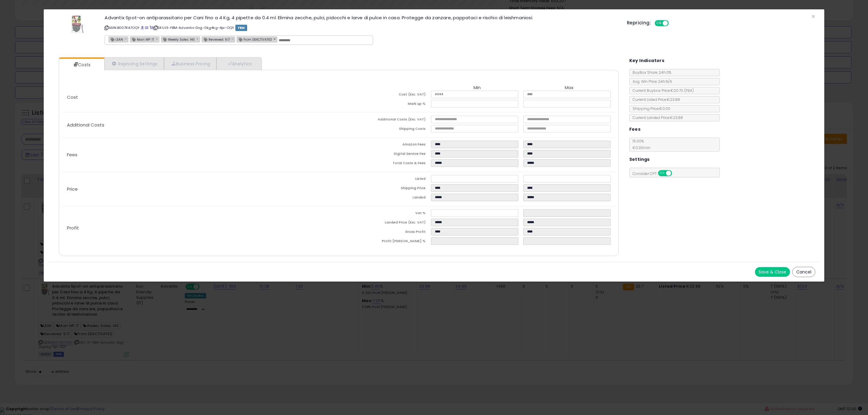 Image resolution: width=868 pixels, height=415 pixels. What do you see at coordinates (385, 198) in the screenshot?
I see `td: Landed` at bounding box center [385, 198].